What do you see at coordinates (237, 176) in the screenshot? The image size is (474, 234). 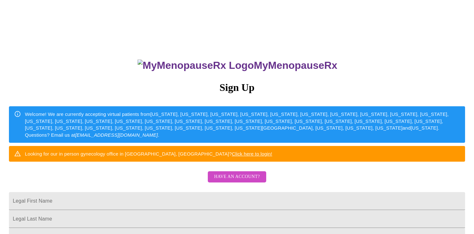 I see `span: Have an account?` at bounding box center [237, 176].